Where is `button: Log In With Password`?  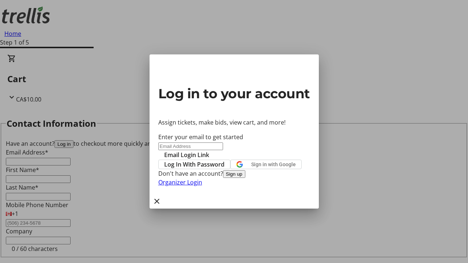 button: Log In With Password is located at coordinates (194, 165).